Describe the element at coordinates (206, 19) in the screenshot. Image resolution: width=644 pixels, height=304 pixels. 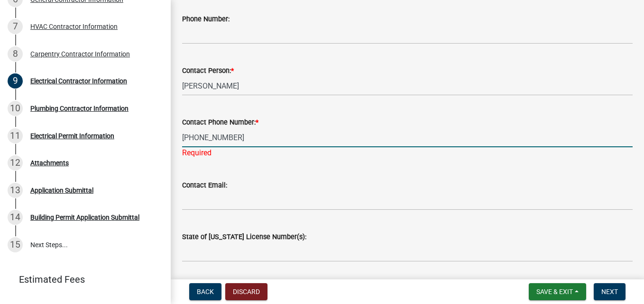
I see `label: Phone Number:` at that location.